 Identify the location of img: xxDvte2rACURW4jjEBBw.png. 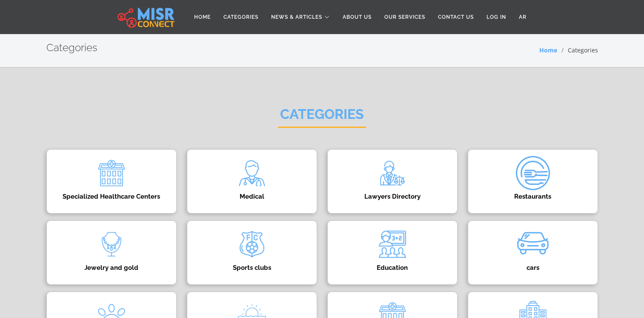
(252, 173).